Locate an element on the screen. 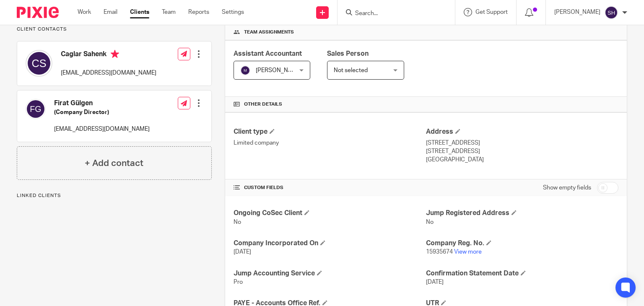 The height and width of the screenshot is (306, 644). a: Work is located at coordinates (84, 12).